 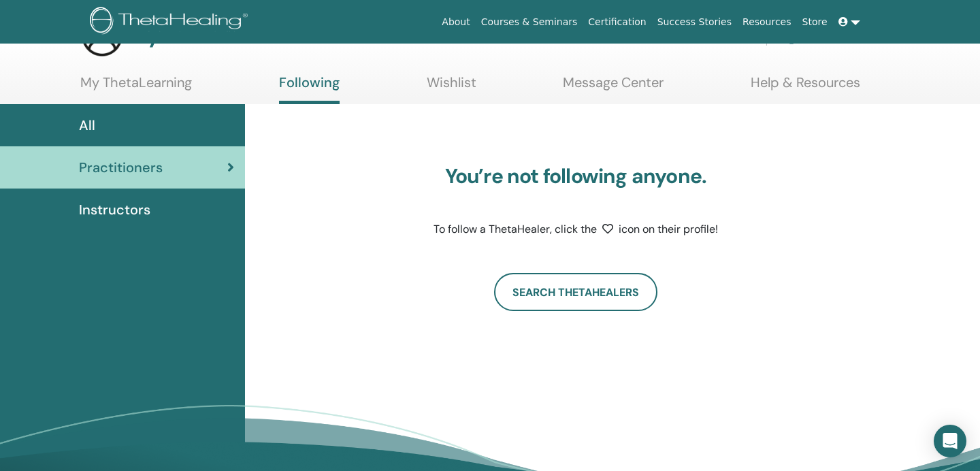 What do you see at coordinates (530, 22) in the screenshot?
I see `a: Courses & Seminars` at bounding box center [530, 22].